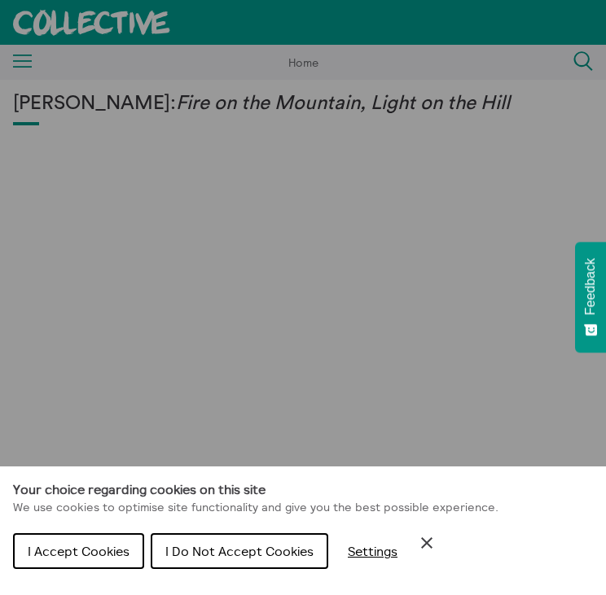  I want to click on button: I Accept Cookies, so click(78, 551).